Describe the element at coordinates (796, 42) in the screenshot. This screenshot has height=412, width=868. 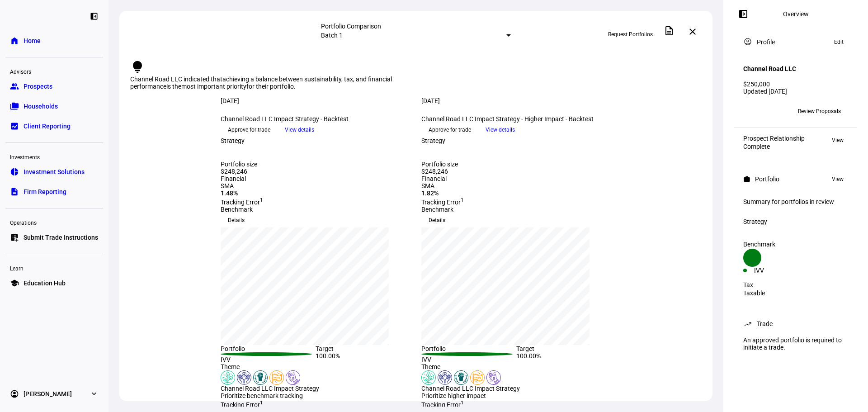
I see `eth-panel-overview-card-header: Profile` at that location.